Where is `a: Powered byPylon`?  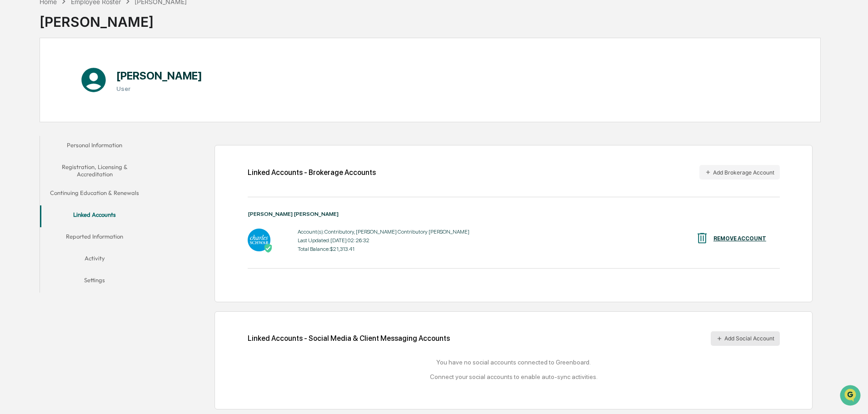
a: Powered byPylon is located at coordinates (87, 157).